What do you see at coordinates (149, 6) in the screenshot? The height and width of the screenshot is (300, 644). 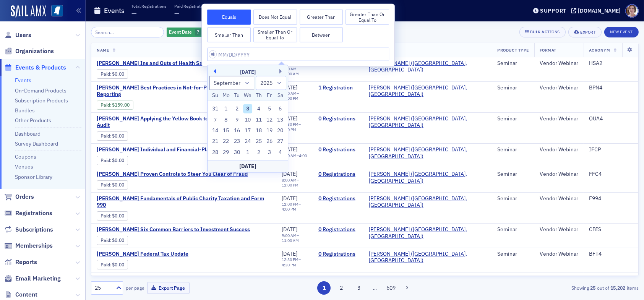 I see `p: Total Registrations` at bounding box center [149, 6].